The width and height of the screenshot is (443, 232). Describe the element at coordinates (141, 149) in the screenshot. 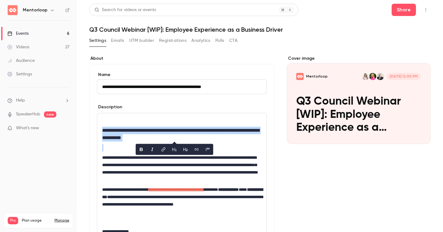

I see `button: bold` at that location.